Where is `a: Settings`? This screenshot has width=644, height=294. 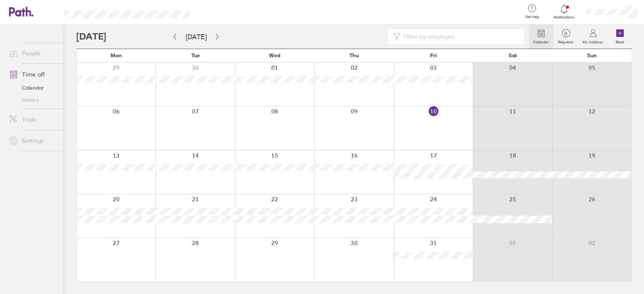 a: Settings is located at coordinates (33, 141).